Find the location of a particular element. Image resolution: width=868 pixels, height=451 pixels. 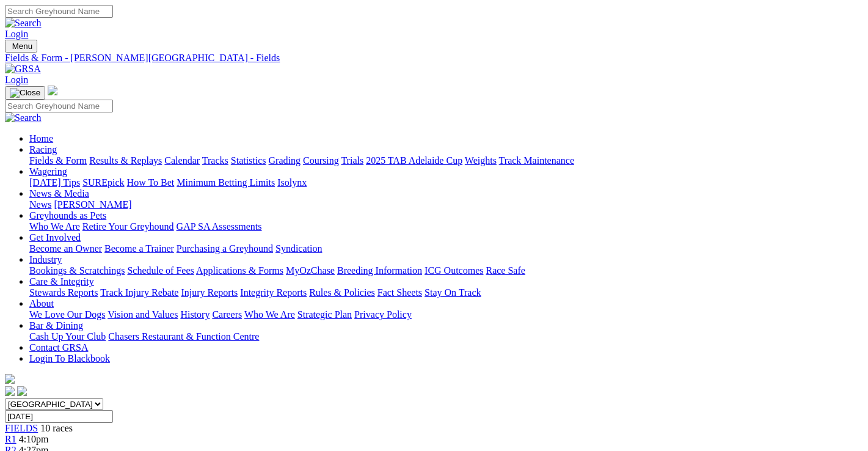

a: Minimum Betting Limits is located at coordinates (226, 182).